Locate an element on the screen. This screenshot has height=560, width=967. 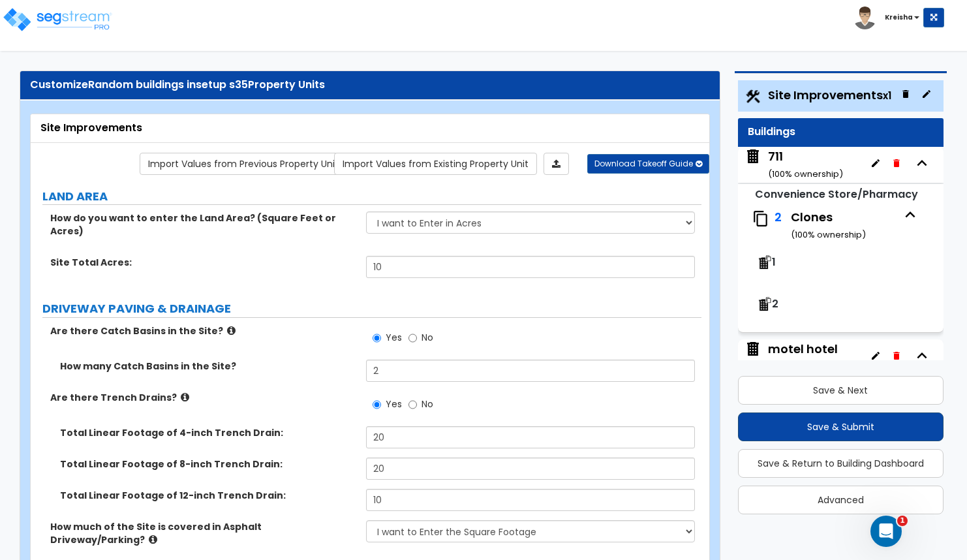
label: How many Catch Basins in the Site? is located at coordinates (208, 366).